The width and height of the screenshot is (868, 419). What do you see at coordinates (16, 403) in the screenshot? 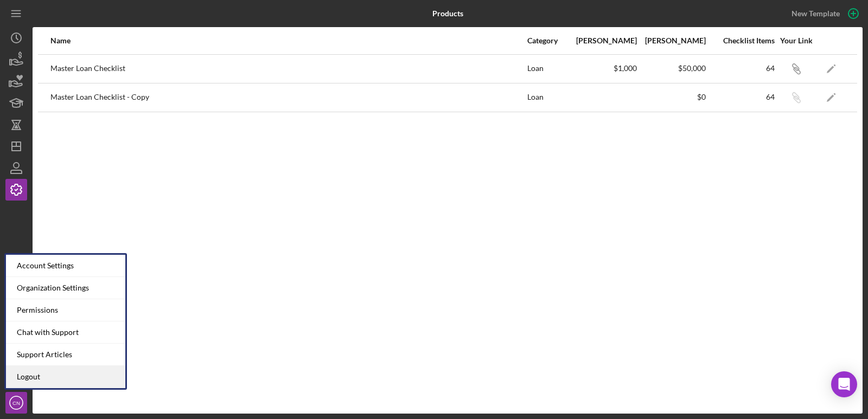
I see `text: CN` at bounding box center [16, 403].